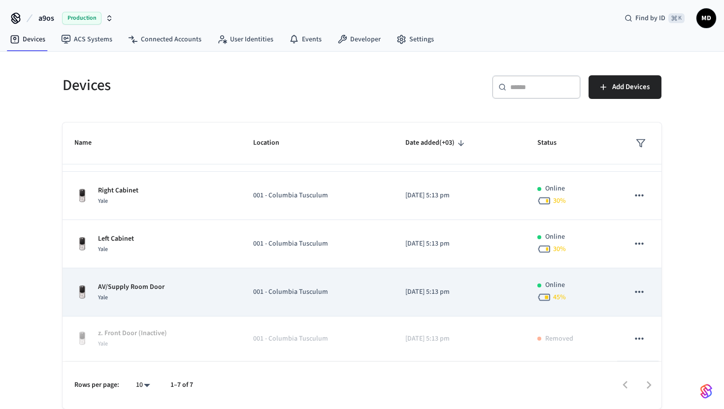  I want to click on span: ⌘ K, so click(677, 18).